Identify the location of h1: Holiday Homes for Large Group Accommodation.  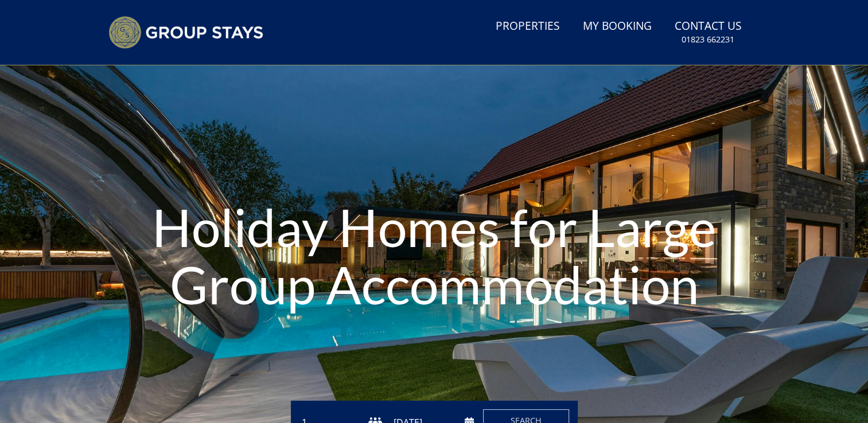
(434, 256).